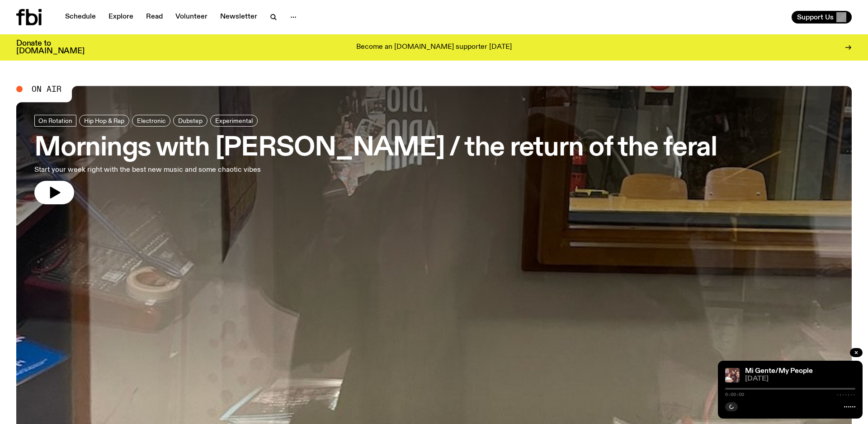 This screenshot has width=868, height=424. What do you see at coordinates (80, 17) in the screenshot?
I see `a: Schedule` at bounding box center [80, 17].